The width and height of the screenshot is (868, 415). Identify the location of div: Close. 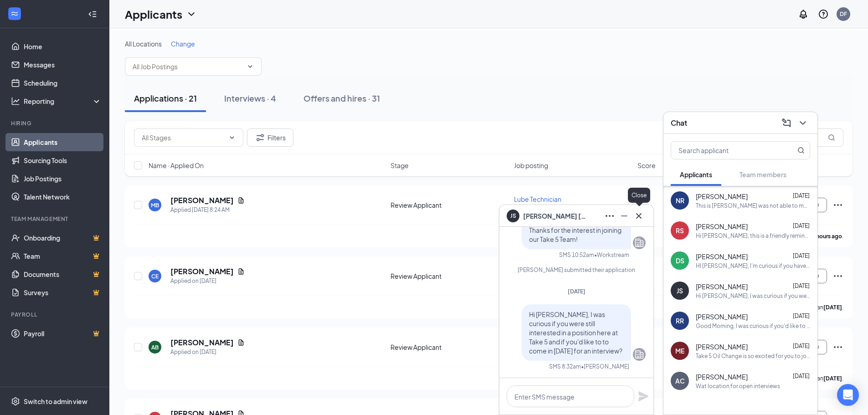
(639, 195).